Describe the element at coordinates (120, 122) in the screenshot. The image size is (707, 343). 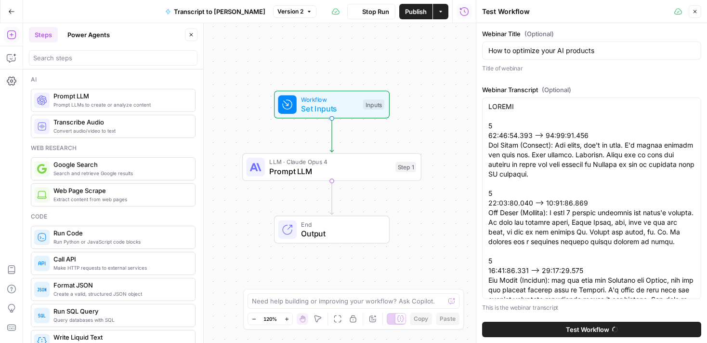
I see `span: Transcribe Audio` at that location.